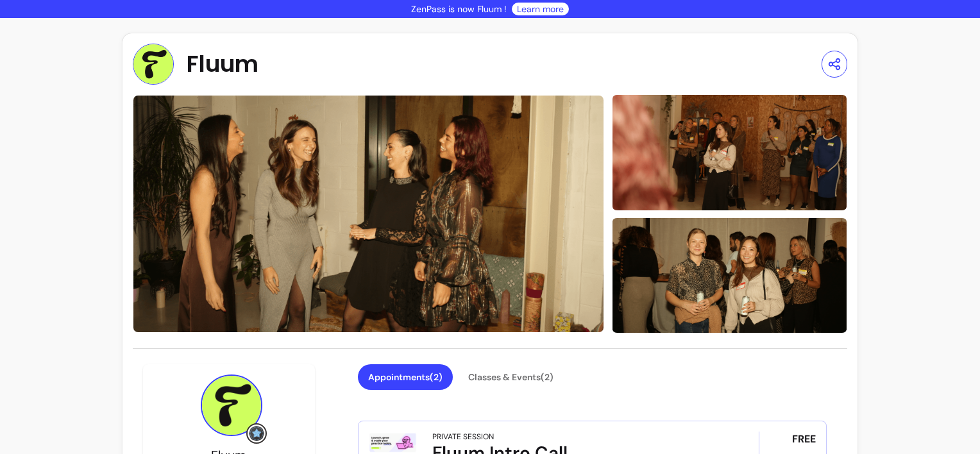 The image size is (980, 454). I want to click on button: Classes & Events(2), so click(510, 378).